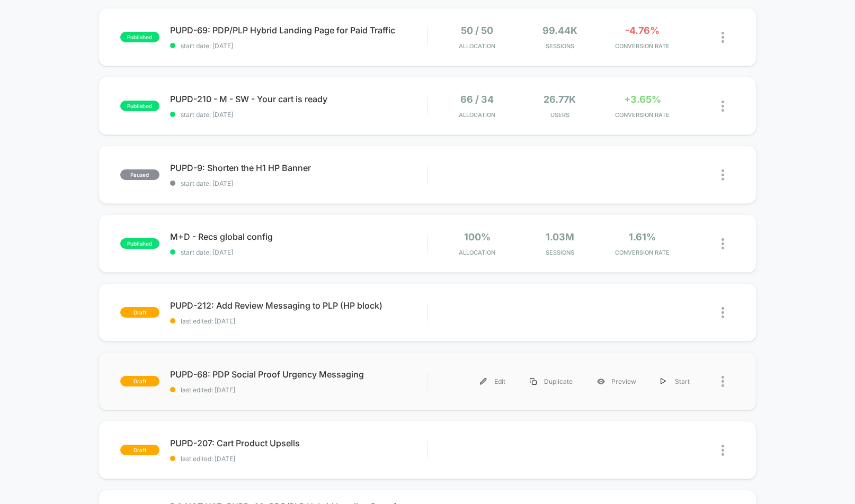 The image size is (855, 504). Describe the element at coordinates (299, 30) in the screenshot. I see `span: PUPD-69: PDP/PLP Hybrid Landing Page for Paid Traffic` at that location.